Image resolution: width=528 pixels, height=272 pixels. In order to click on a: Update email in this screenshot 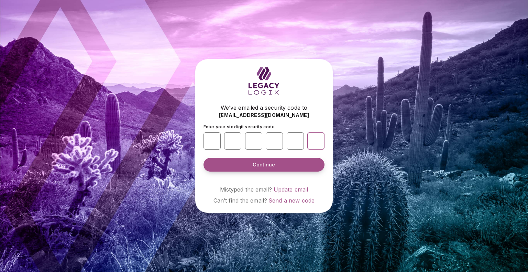, I will do `click(291, 189)`.